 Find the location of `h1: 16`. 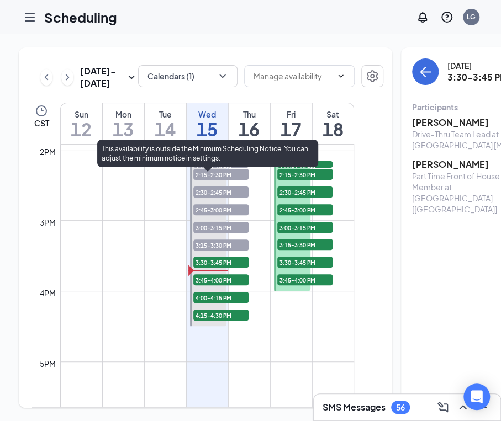

h1: 16 is located at coordinates (249, 129).